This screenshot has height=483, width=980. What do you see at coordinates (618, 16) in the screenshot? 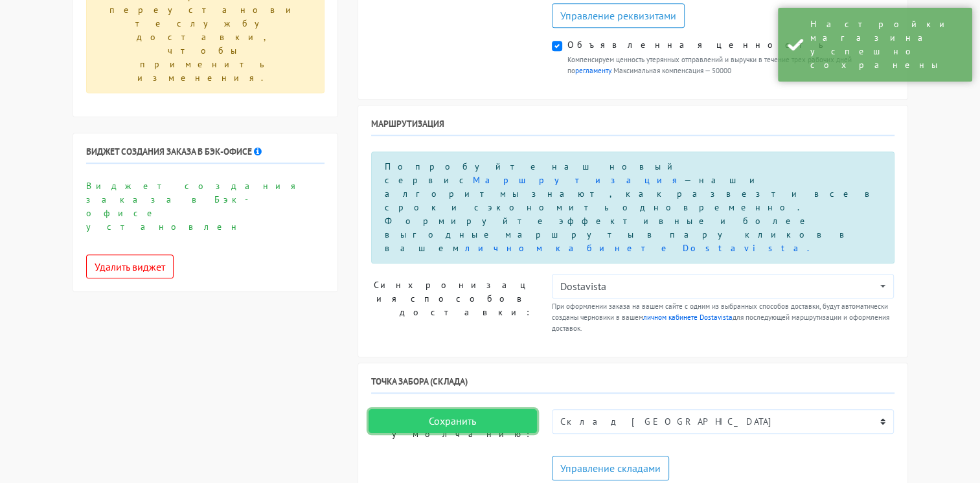
I see `a: Управление реквизитами` at bounding box center [618, 16].